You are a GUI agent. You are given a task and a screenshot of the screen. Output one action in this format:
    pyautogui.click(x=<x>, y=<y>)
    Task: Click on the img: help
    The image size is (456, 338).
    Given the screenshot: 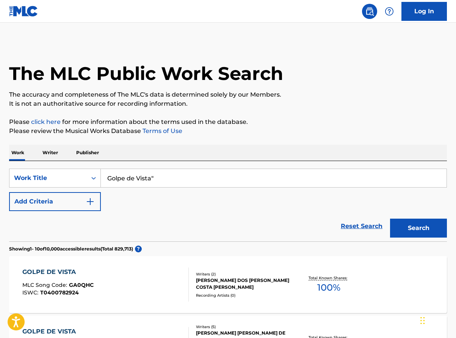 What is the action you would take?
    pyautogui.click(x=389, y=11)
    